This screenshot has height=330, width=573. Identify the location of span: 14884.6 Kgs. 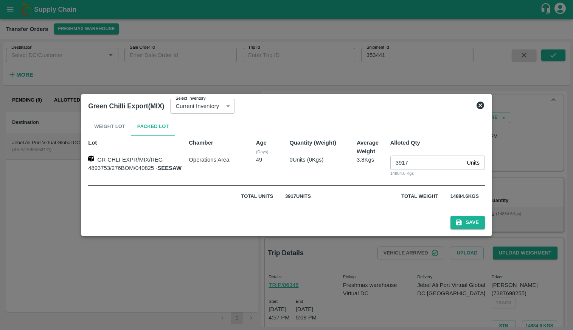
(464, 196).